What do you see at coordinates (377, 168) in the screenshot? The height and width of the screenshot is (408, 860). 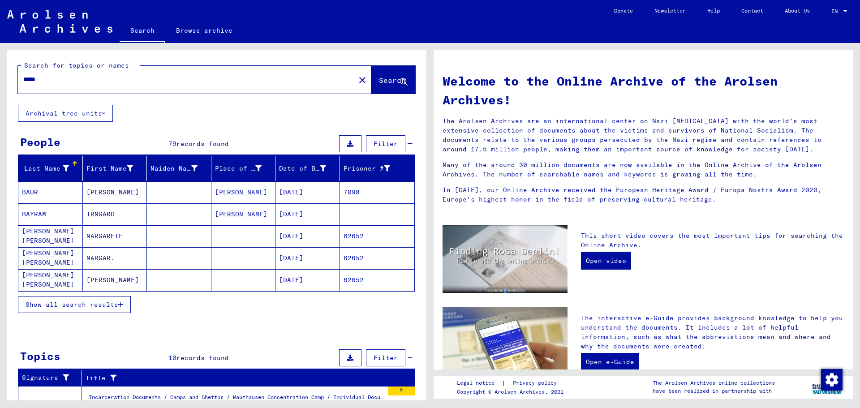 I see `mat-header-cell: Prisoner #` at bounding box center [377, 168].